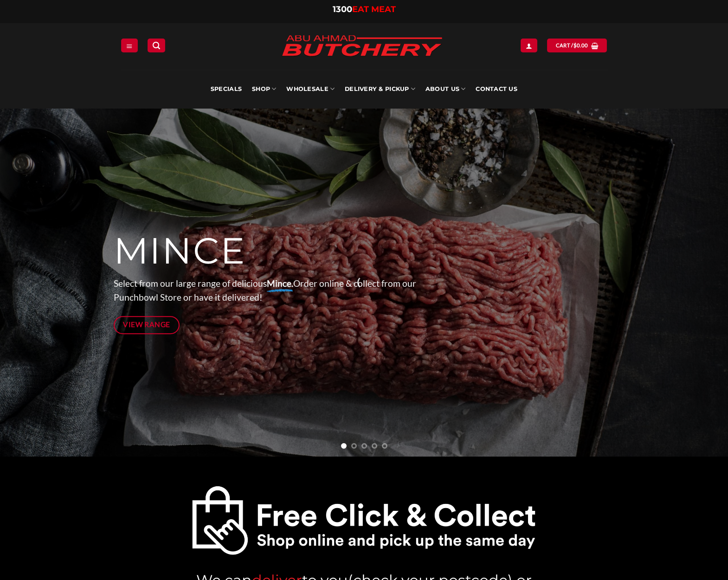  I want to click on li: Page dot 3, so click(364, 446).